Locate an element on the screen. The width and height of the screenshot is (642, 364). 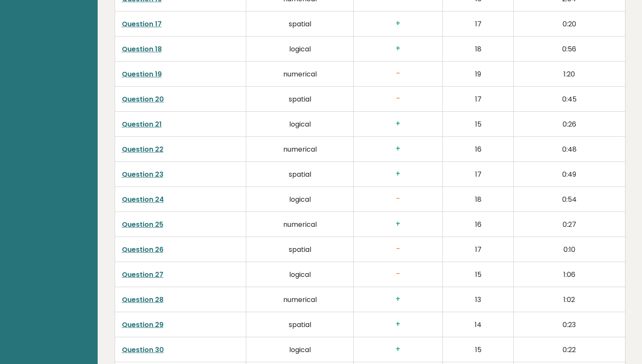
td: 0:54 is located at coordinates (569, 199).